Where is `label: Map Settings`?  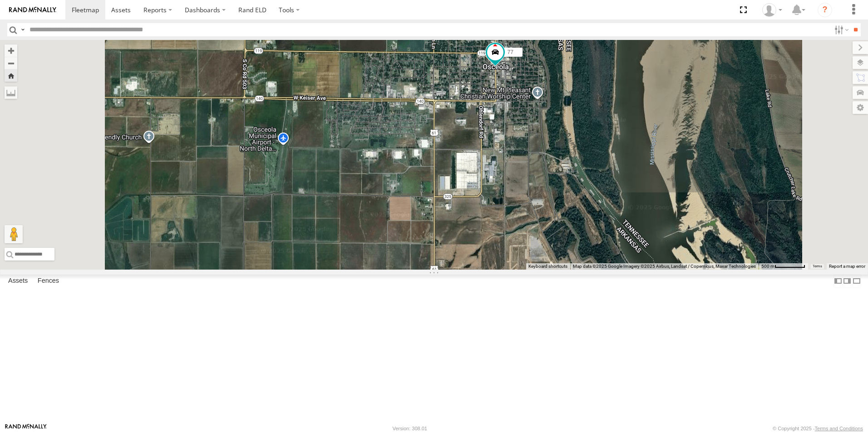
label: Map Settings is located at coordinates (860, 108).